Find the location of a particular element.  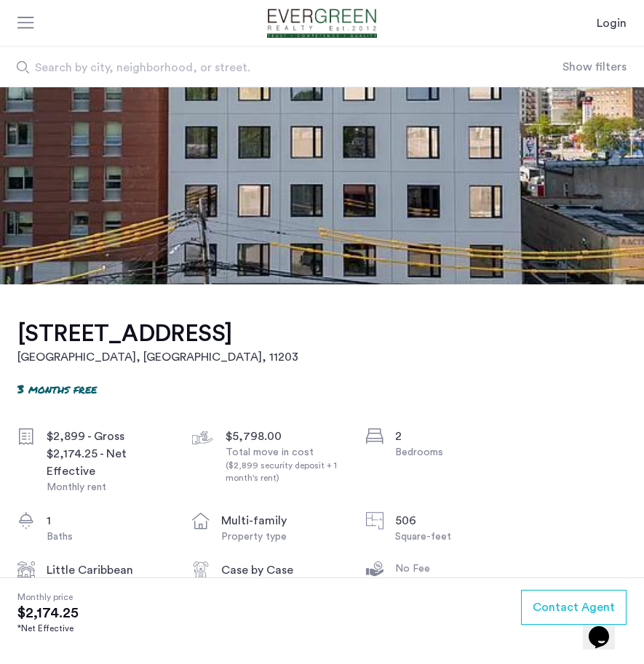

div: Little Caribbean is located at coordinates (108, 571).